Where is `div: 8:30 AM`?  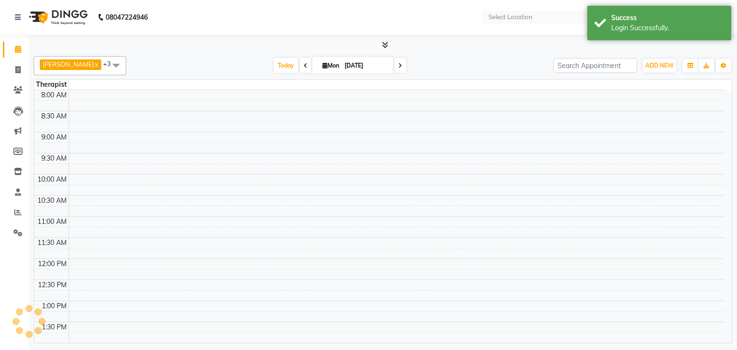
div: 8:30 AM is located at coordinates (54, 116).